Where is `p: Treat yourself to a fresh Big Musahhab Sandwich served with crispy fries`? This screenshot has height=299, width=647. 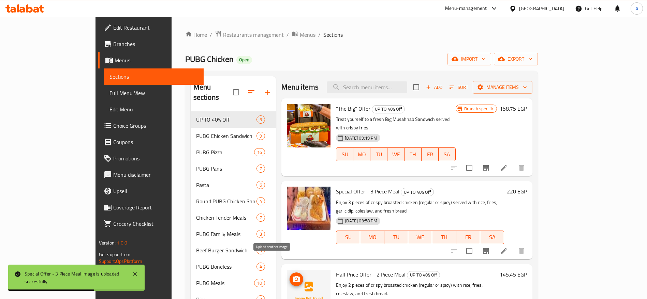 p: Treat yourself to a fresh Big Musahhab Sandwich served with crispy fries is located at coordinates (396, 124).